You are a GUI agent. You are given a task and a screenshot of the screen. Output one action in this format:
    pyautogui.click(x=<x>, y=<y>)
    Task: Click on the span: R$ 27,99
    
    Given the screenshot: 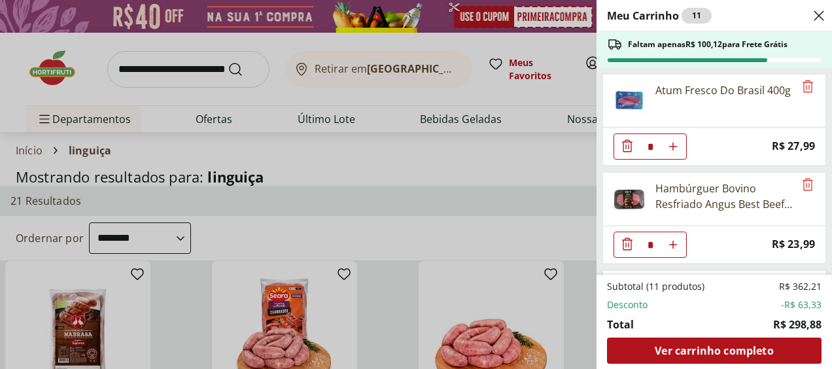 What is the action you would take?
    pyautogui.click(x=793, y=146)
    